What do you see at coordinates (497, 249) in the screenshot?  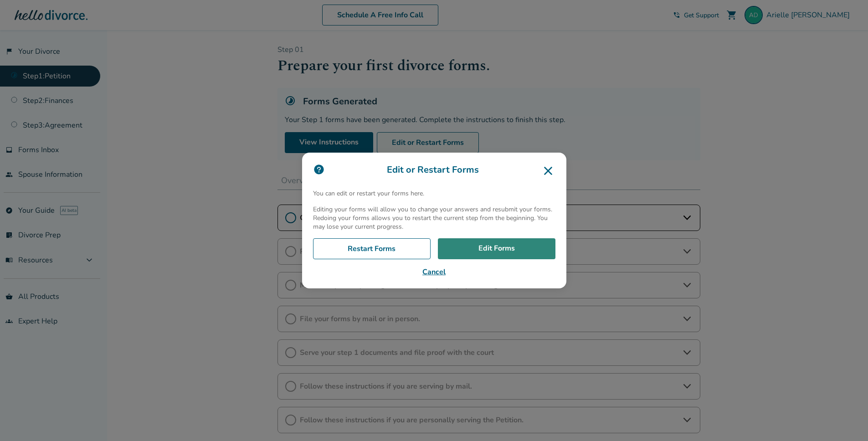 I see `a: Edit Forms` at bounding box center [497, 249].